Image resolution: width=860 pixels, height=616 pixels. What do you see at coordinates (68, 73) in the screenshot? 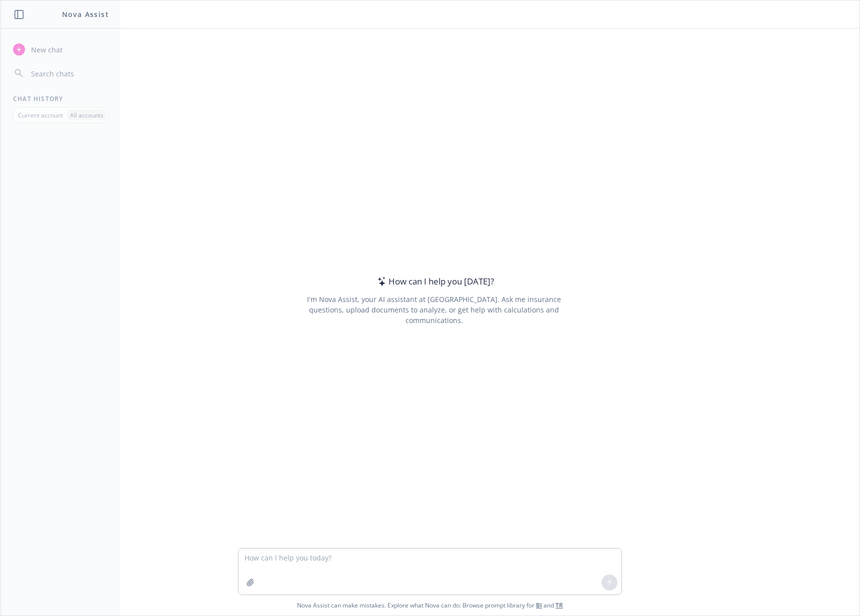
I see `input: Search chats` at bounding box center [68, 73].